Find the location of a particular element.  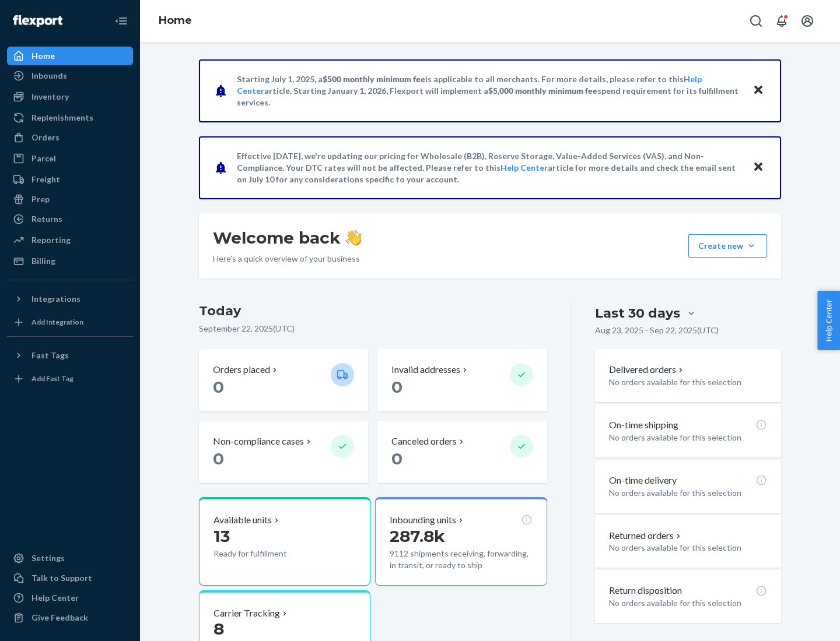

div: Add Integration is located at coordinates (57, 322).